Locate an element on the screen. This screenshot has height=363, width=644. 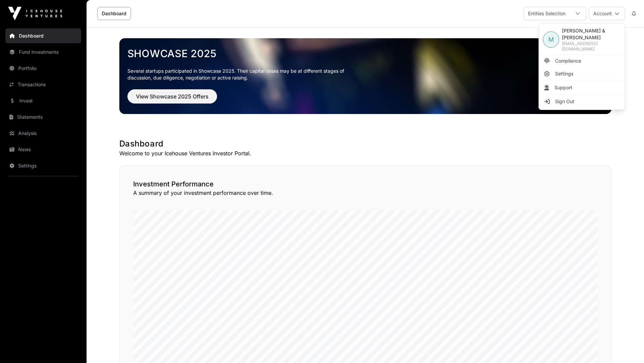
a: Fund Investments is located at coordinates (43, 52).